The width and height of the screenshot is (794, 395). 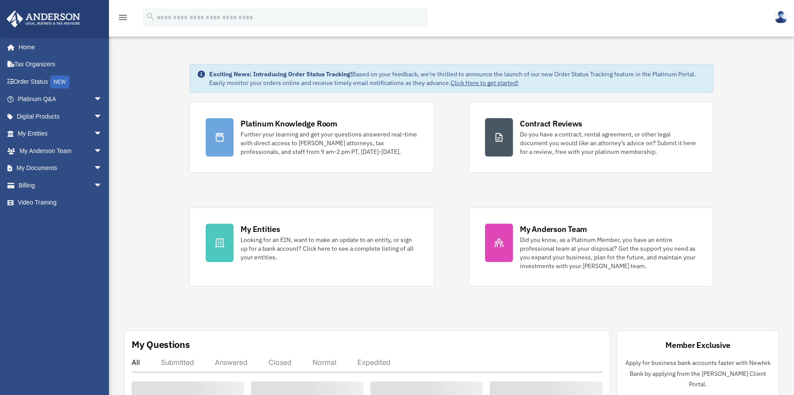 I want to click on div: Expedited, so click(x=374, y=362).